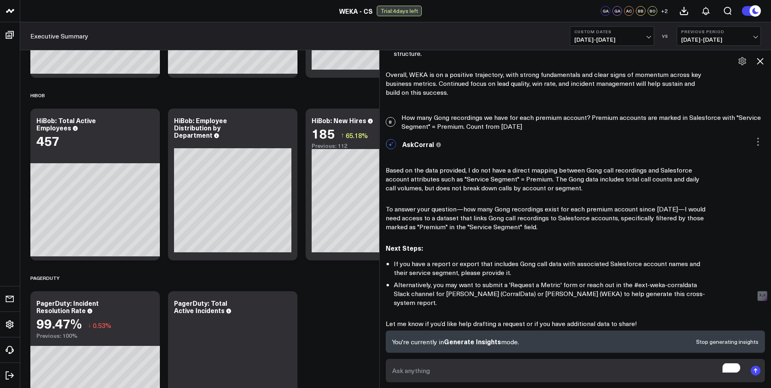 The height and width of the screenshot is (388, 771). Describe the element at coordinates (665, 36) in the screenshot. I see `div: VS` at that location.